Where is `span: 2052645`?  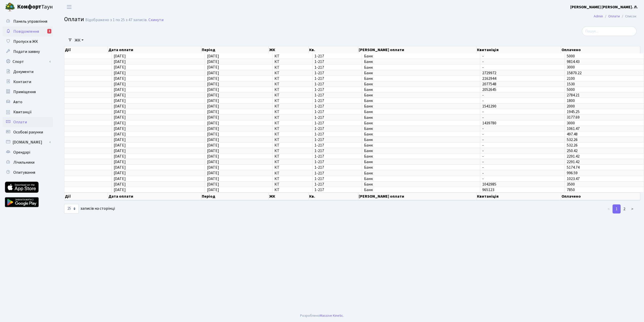 span: 2052645 is located at coordinates (522, 89).